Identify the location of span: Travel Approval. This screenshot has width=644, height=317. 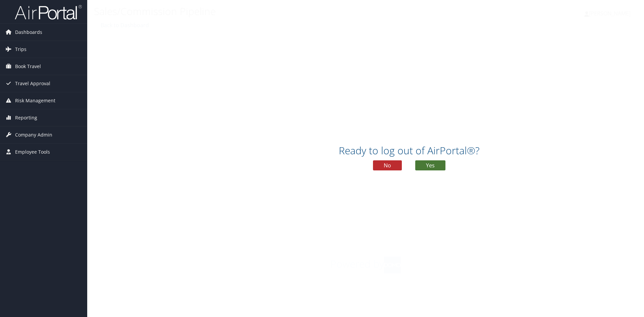
(32, 84).